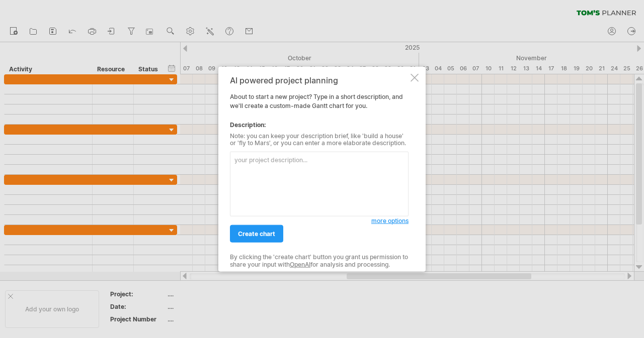 Image resolution: width=644 pixels, height=338 pixels. What do you see at coordinates (319, 139) in the screenshot?
I see `div: Note: you can keep your description brief, like 'build a house' or 'fly to Mars', or you can ente...` at bounding box center [319, 139].